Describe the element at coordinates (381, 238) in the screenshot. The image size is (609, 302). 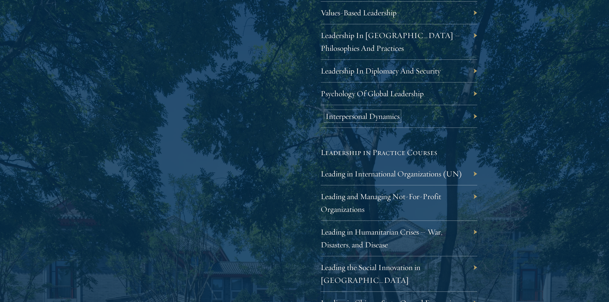
I see `a: Leading in Humanitarian Crises – War, Disasters, and Disease` at that location.